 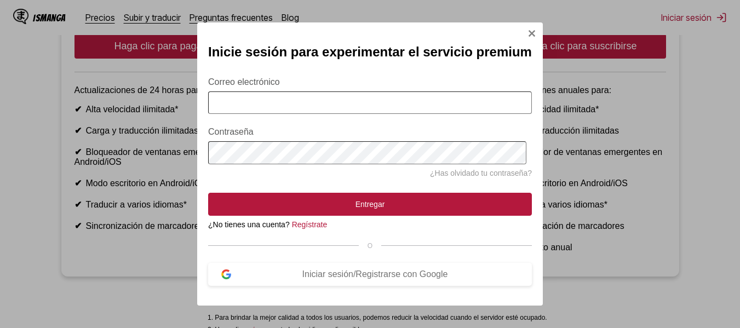 What do you see at coordinates (370, 274) in the screenshot?
I see `button: Iniciar sesión/Registrarse con Google` at bounding box center [370, 274].